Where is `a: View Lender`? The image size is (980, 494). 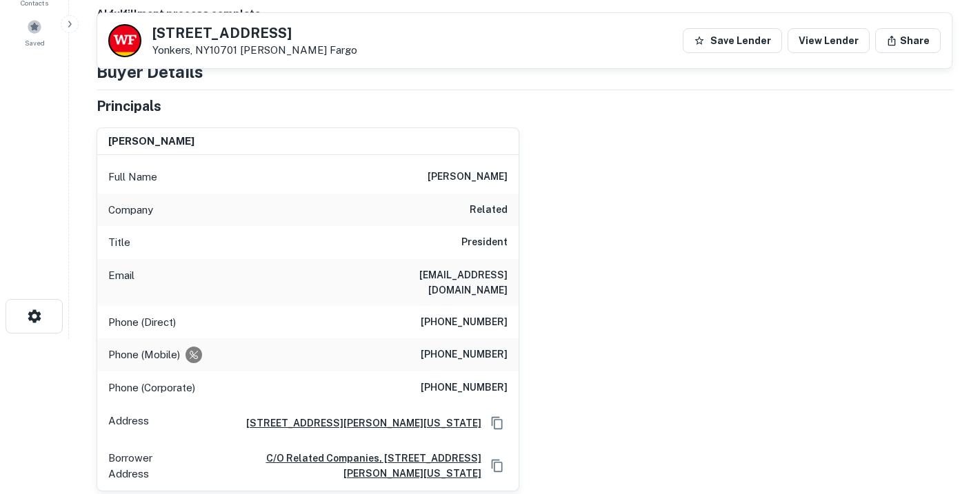 a: View Lender is located at coordinates (828, 40).